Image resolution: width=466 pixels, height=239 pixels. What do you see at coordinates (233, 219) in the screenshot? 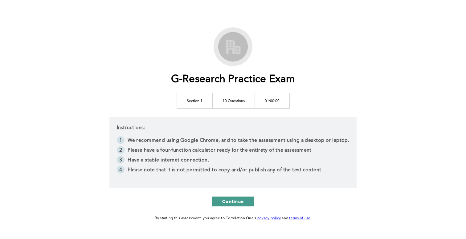
I see `div: By starting this assessment, you agree to Correlation One's and .` at bounding box center [233, 219].